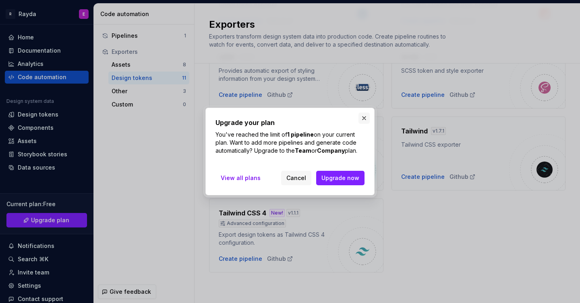 The image size is (580, 303). What do you see at coordinates (296, 178) in the screenshot?
I see `span: Cancel` at bounding box center [296, 178].